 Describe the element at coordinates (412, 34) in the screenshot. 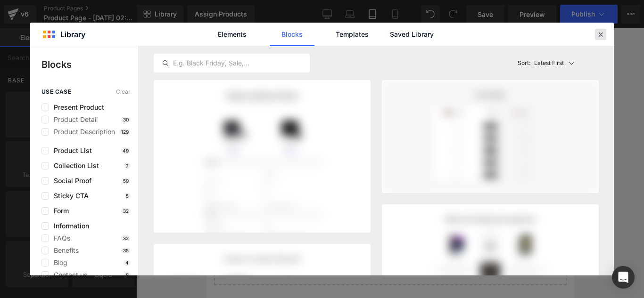

I see `a: Saved Library` at that location.